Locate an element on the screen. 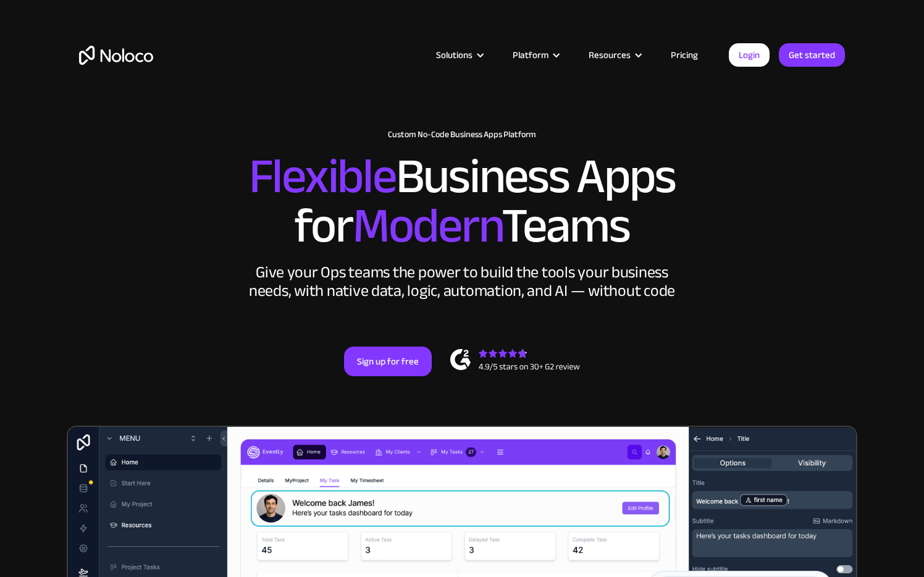 The height and width of the screenshot is (577, 924). a: Pricing is located at coordinates (685, 55).